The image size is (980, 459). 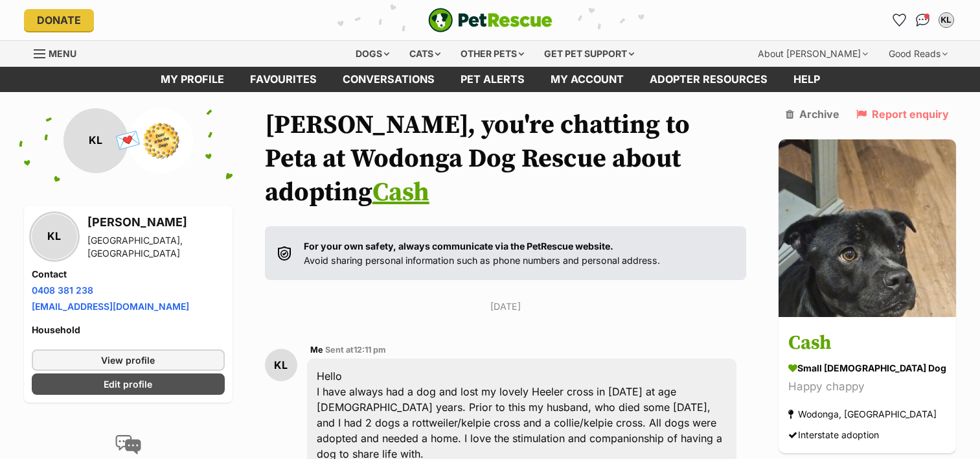 I want to click on a: My account, so click(x=587, y=79).